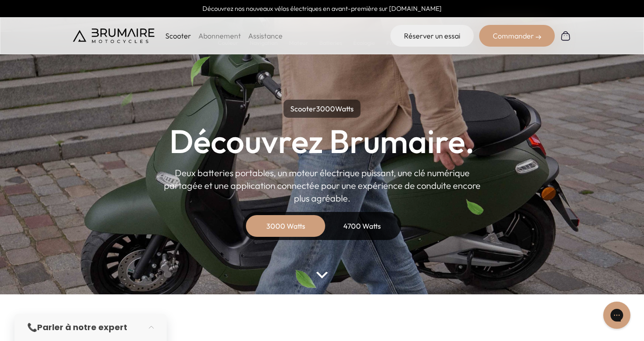 This screenshot has width=644, height=341. What do you see at coordinates (362, 226) in the screenshot?
I see `div: 4700 Watts` at bounding box center [362, 226].